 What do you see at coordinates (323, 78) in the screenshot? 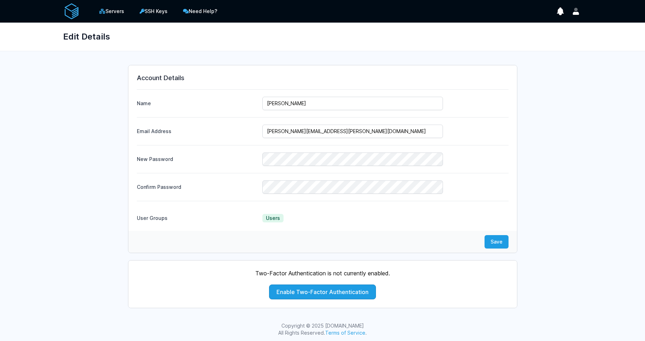
I see `h3: Account Details` at bounding box center [323, 78].